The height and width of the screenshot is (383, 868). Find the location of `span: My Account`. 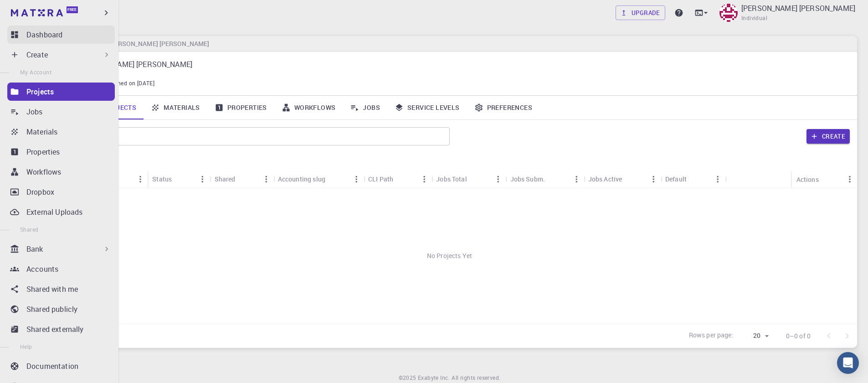

span: My Account is located at coordinates (36, 72).